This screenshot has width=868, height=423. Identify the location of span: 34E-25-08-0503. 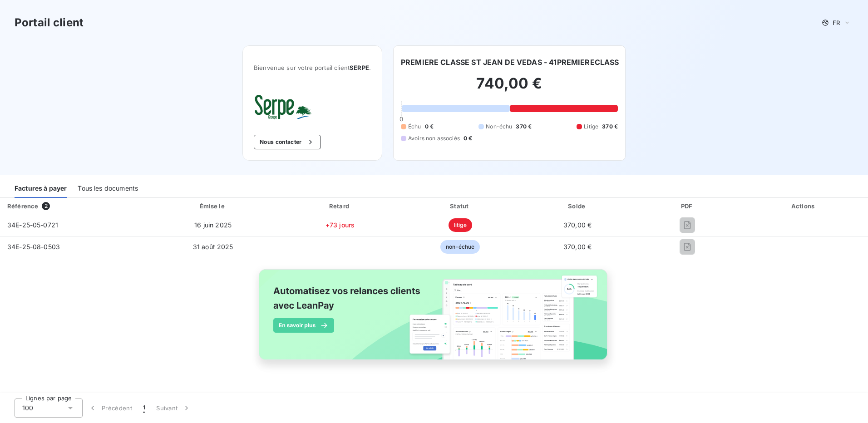
(34, 247).